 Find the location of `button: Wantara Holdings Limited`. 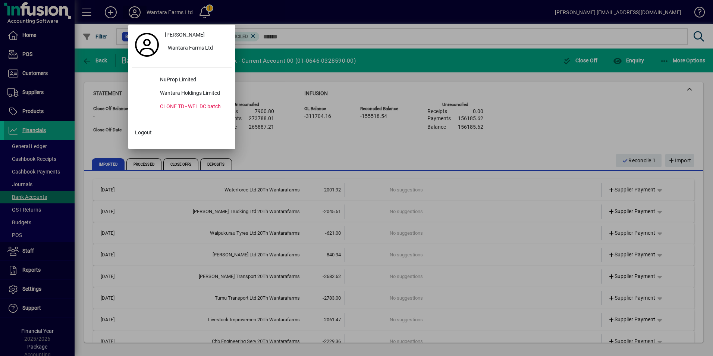

button: Wantara Holdings Limited is located at coordinates (182, 94).